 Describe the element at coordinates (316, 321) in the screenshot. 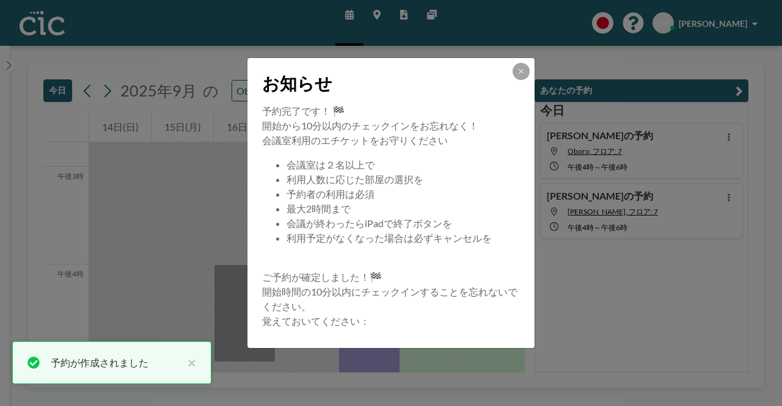

I see `font: 覚えておいてください：` at that location.